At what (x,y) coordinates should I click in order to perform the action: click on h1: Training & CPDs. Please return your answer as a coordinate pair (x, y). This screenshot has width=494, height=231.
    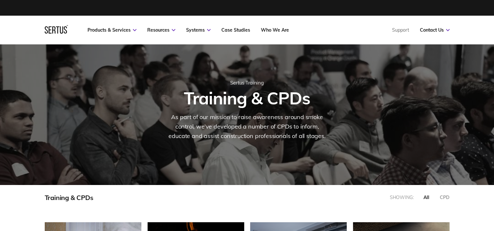
    Looking at the image, I should click on (247, 98).